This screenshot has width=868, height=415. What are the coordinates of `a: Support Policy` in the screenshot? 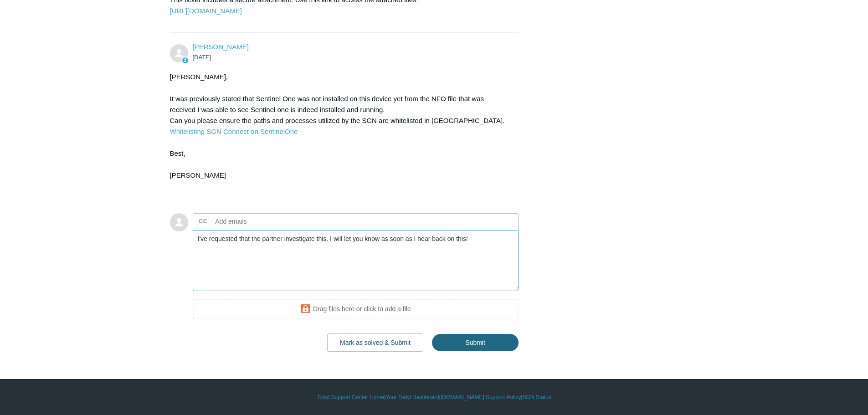 It's located at (503, 397).